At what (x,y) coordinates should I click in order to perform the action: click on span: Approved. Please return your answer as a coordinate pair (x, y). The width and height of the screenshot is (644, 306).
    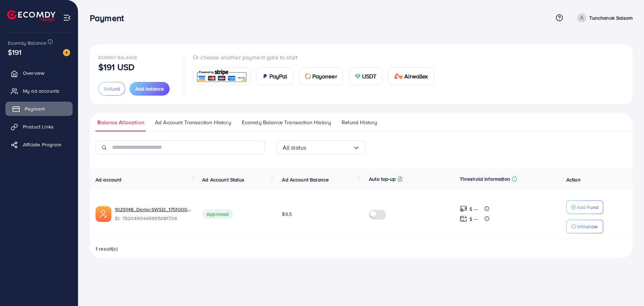
    Looking at the image, I should click on (217, 215).